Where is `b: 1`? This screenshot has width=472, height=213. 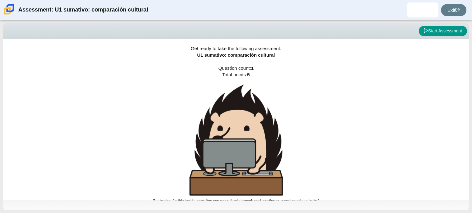 b: 1 is located at coordinates (252, 68).